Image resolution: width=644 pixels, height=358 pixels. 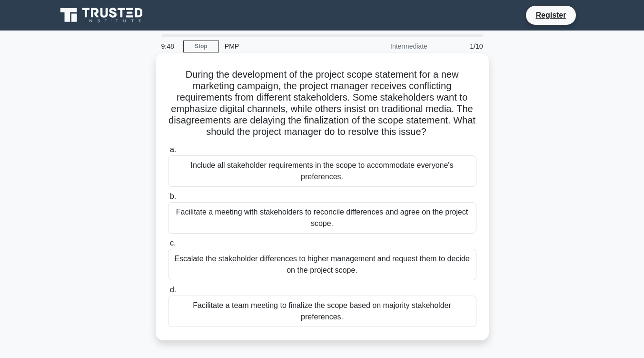 What do you see at coordinates (173, 289) in the screenshot?
I see `span: d.` at bounding box center [173, 289].